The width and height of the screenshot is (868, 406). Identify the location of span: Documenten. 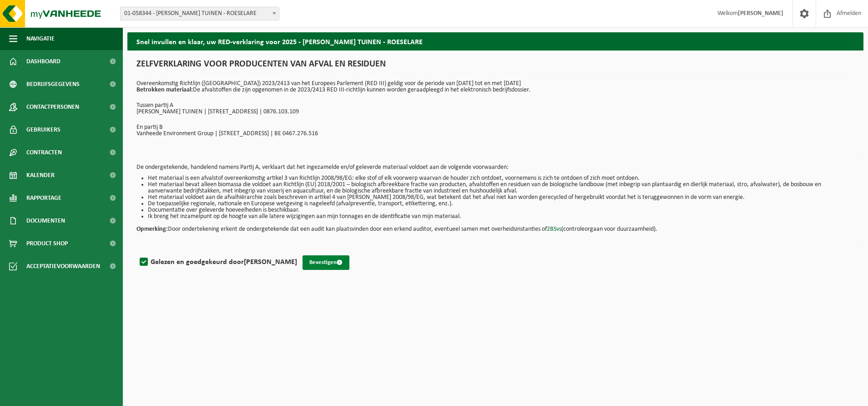
(46, 221).